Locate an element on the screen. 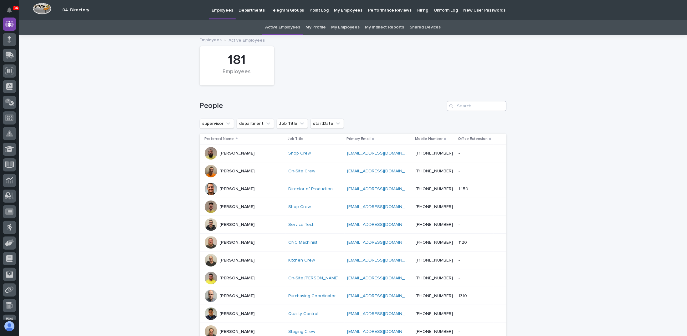 The height and width of the screenshot is (336, 687). button: department is located at coordinates (255, 124).